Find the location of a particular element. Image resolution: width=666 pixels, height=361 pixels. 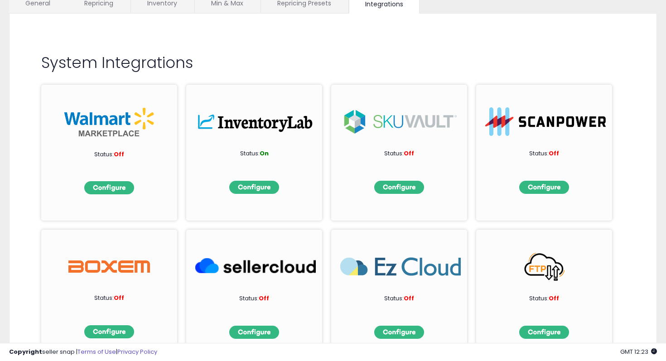

span: 2025-08-17 12:23 GMT is located at coordinates (639, 352).